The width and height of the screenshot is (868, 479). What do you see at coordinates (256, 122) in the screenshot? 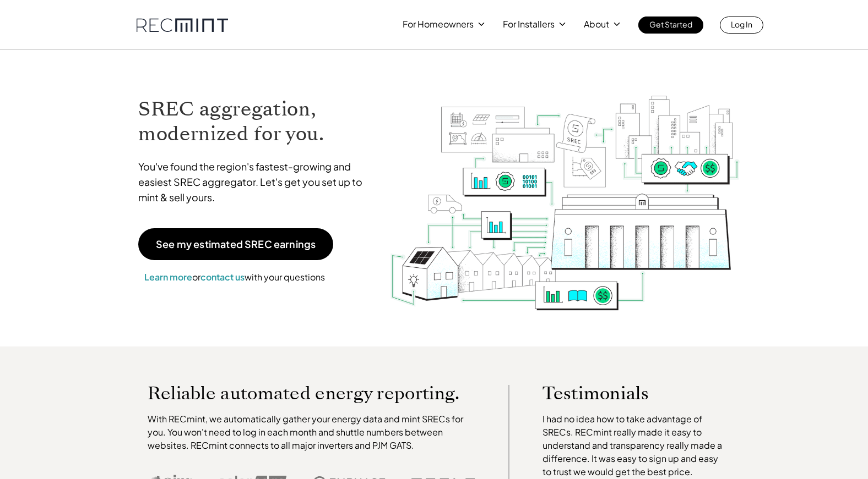
I see `h1: SREC aggregation, modernized for you.` at bounding box center [256, 122].